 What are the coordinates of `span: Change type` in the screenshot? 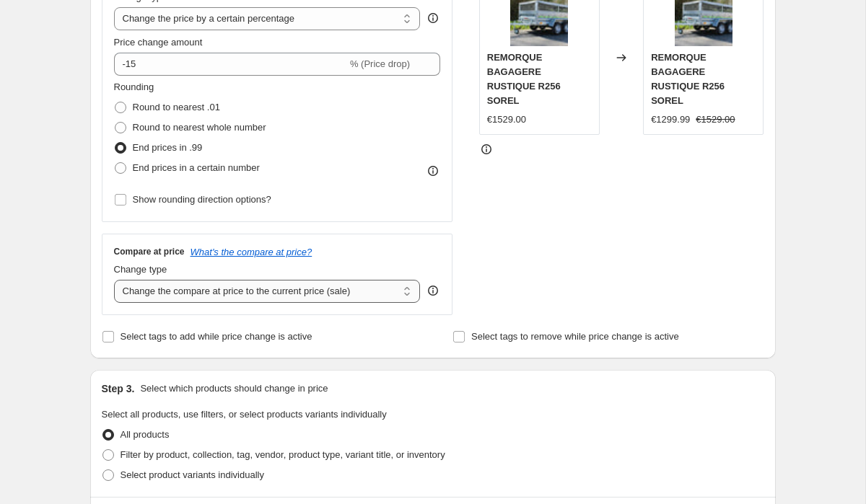 It's located at (141, 269).